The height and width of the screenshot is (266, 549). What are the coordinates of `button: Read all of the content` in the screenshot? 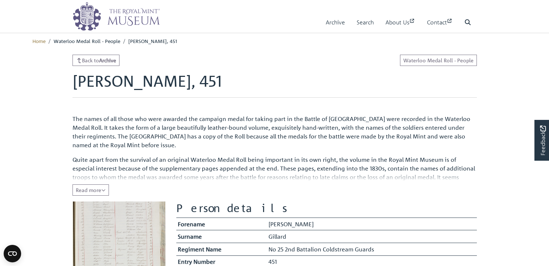 It's located at (91, 190).